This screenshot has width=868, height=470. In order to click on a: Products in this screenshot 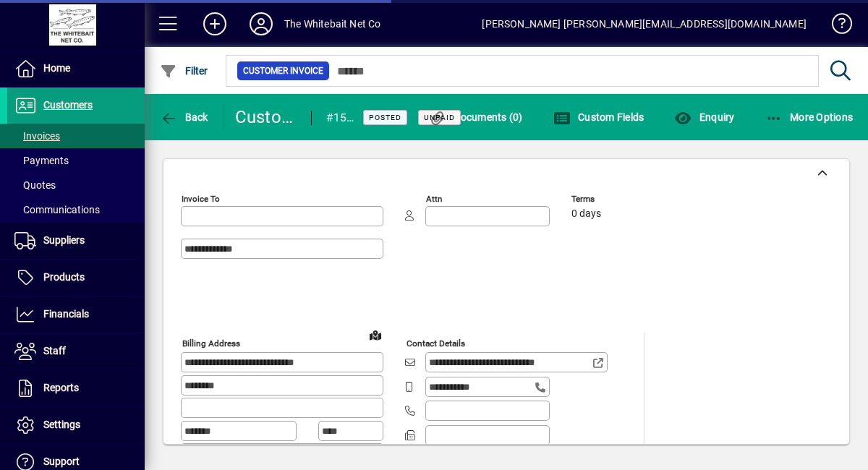, I will do `click(76, 278)`.